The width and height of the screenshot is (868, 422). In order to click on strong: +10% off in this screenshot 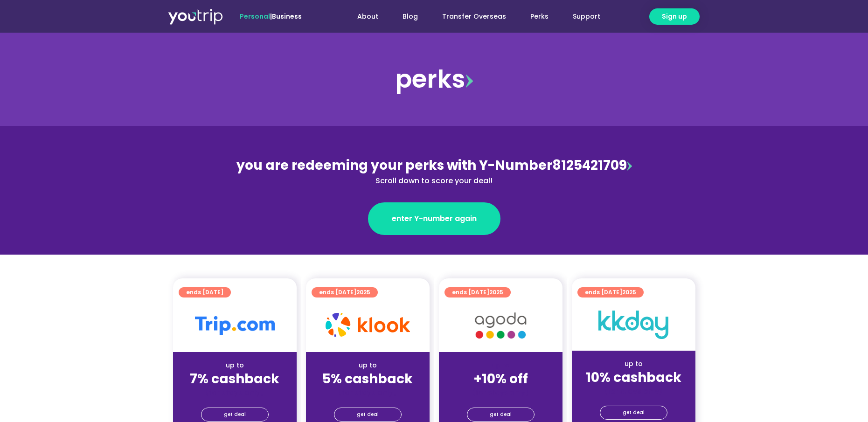, I will do `click(500, 379)`.